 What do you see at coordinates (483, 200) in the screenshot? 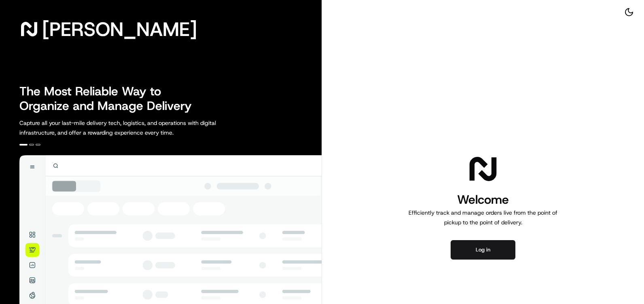
I see `h1: Welcome` at bounding box center [483, 200].